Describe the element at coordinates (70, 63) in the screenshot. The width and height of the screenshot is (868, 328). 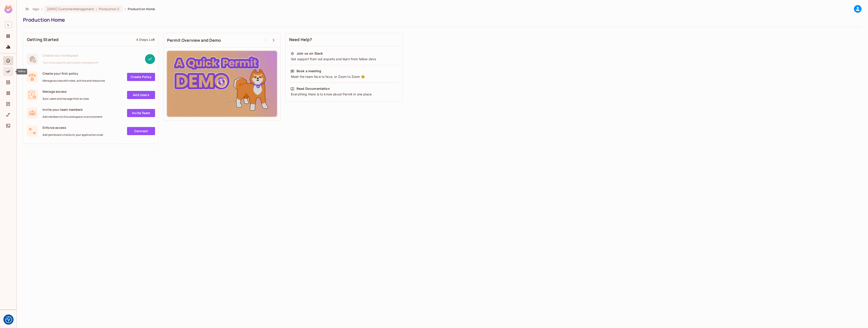
I see `span: Your home base for permission management` at that location.